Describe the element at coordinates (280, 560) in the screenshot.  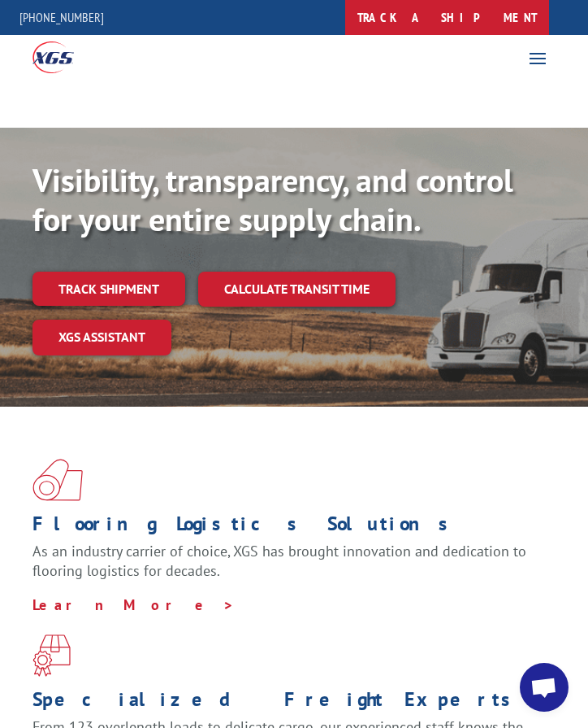
I see `span: As an industry carrier of choice, XGS has brought innovation and dedication to flooring logistics...` at that location.